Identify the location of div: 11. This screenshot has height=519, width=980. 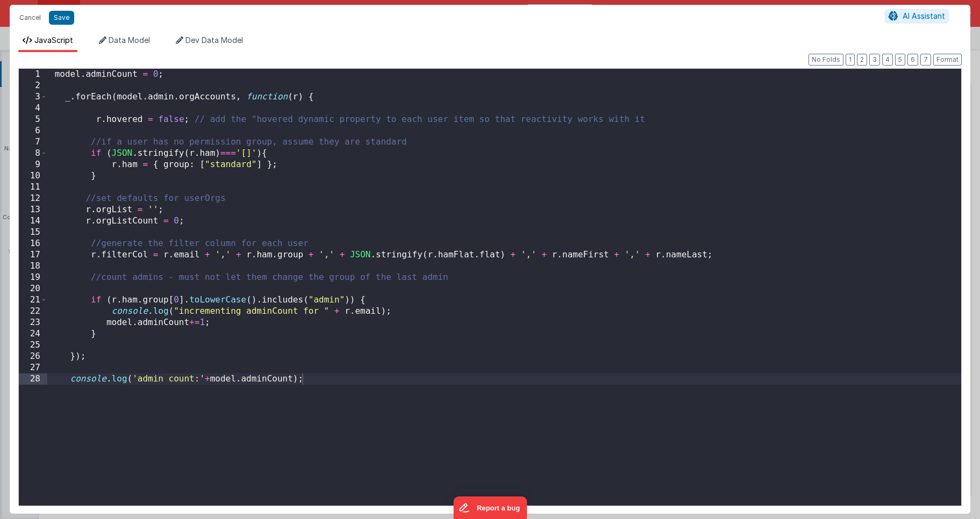
(32, 187).